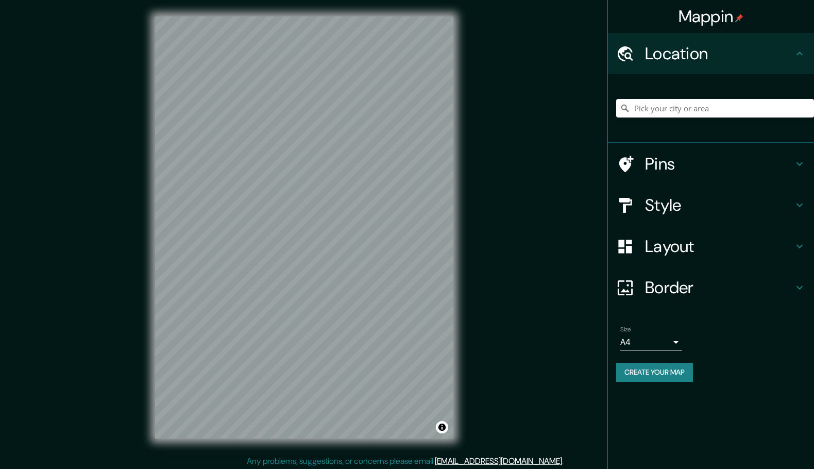  What do you see at coordinates (711, 54) in the screenshot?
I see `div: Location` at bounding box center [711, 54].